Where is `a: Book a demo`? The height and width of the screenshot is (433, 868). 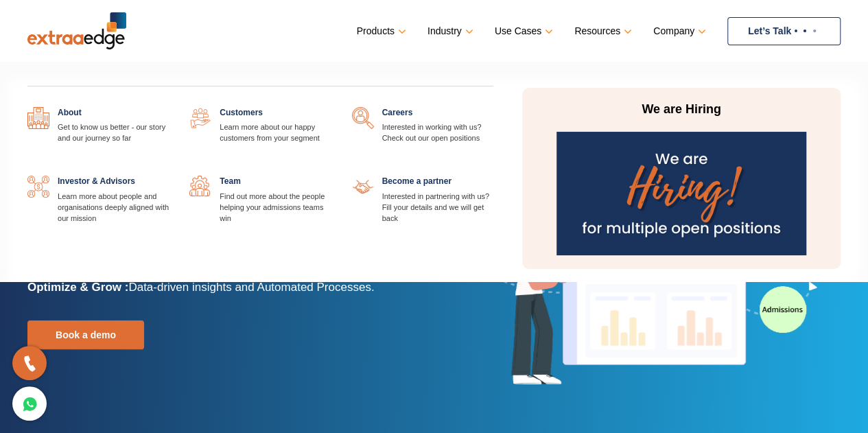
a: Book a demo is located at coordinates (86, 335).